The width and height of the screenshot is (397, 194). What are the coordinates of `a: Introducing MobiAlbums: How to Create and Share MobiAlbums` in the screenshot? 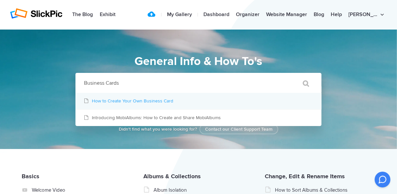 It's located at (198, 118).